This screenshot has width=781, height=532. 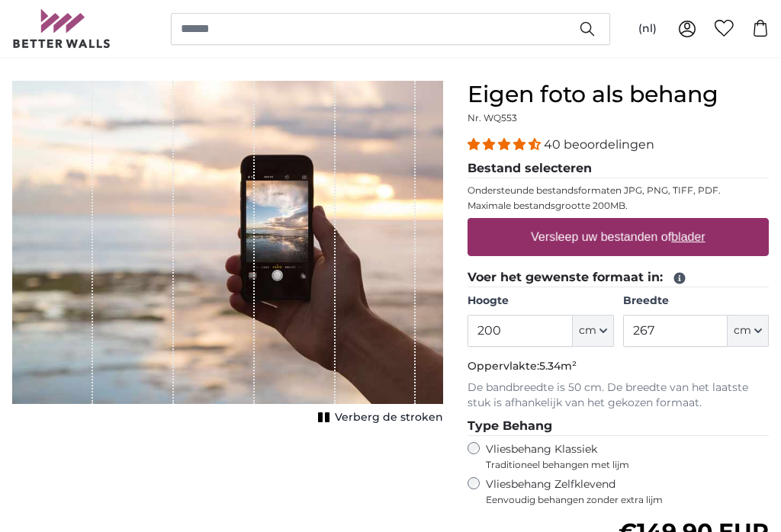 What do you see at coordinates (62, 28) in the screenshot?
I see `img: Betterwalls` at bounding box center [62, 28].